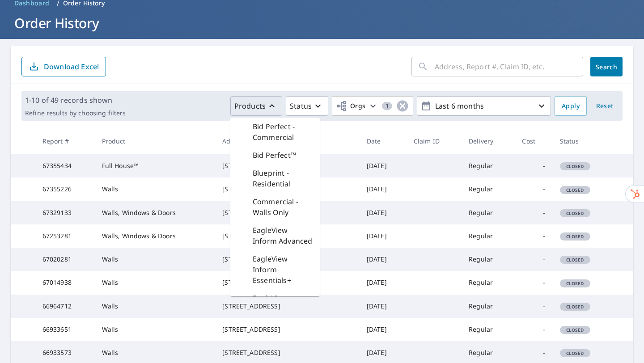 The width and height of the screenshot is (644, 363). I want to click on p: Blueprint - Residential, so click(282, 178).